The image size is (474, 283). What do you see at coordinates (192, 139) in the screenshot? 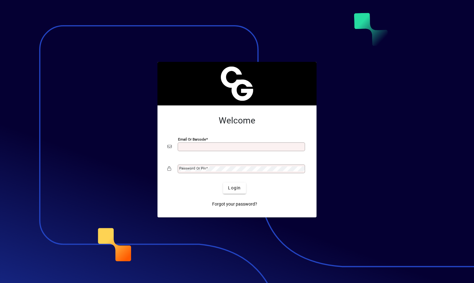
I see `mat-label: Email or Barcode` at bounding box center [192, 139].